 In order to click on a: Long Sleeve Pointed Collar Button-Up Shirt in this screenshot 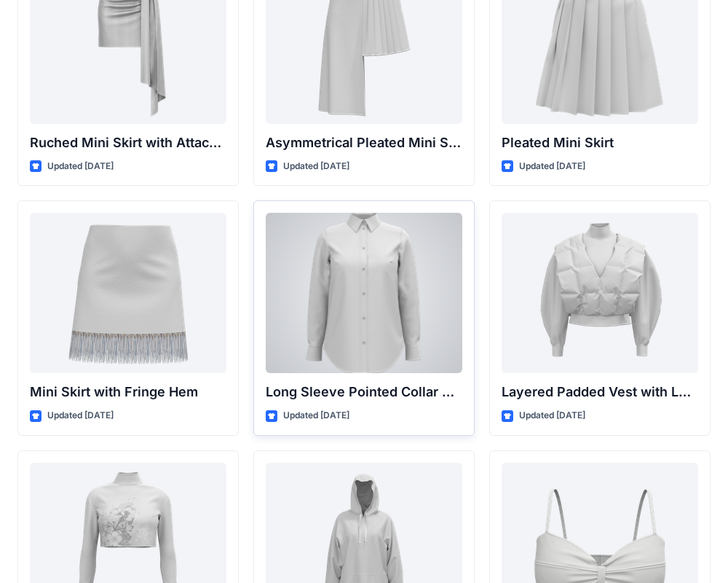, I will do `click(364, 293)`.